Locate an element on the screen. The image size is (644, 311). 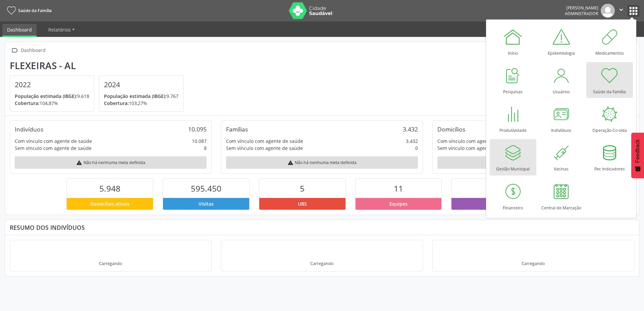
p: 104,87% is located at coordinates (52, 103).